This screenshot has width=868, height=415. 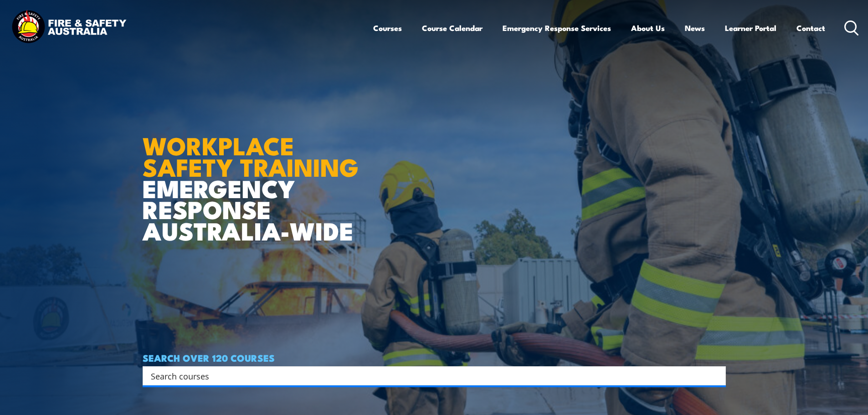 What do you see at coordinates (452, 28) in the screenshot?
I see `a: Course Calendar` at bounding box center [452, 28].